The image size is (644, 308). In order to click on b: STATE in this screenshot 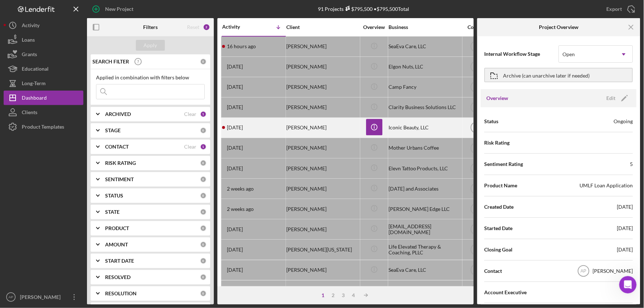, I will do `click(113, 212)`.